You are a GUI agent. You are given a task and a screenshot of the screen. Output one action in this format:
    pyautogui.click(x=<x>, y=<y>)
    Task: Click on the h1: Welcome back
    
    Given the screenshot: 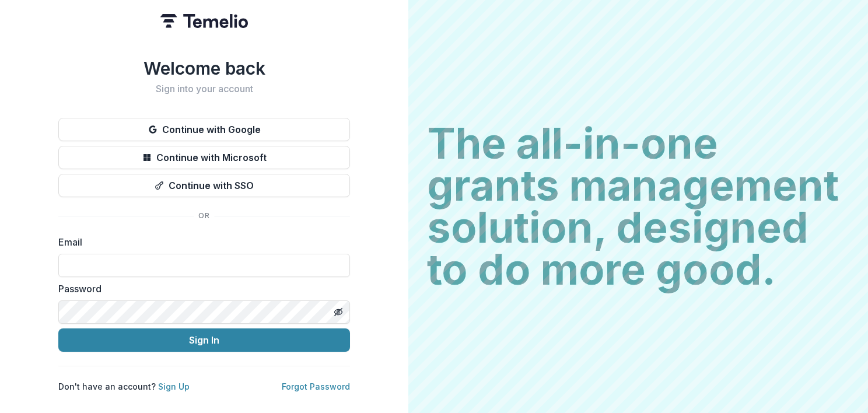 What is the action you would take?
    pyautogui.click(x=204, y=68)
    